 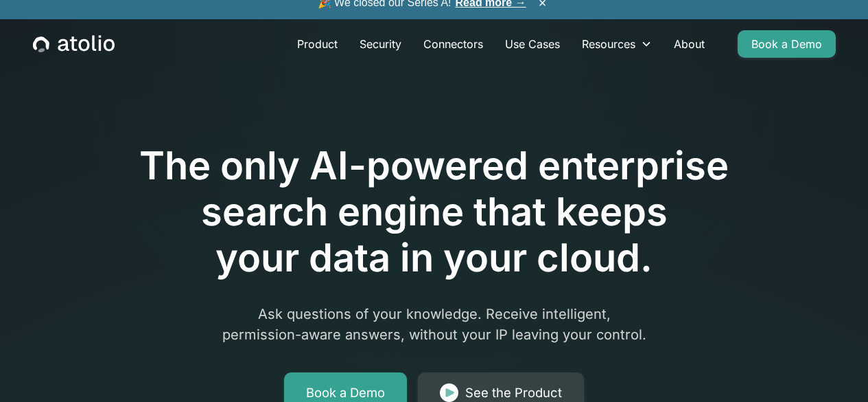 I want to click on a: Product, so click(x=317, y=44).